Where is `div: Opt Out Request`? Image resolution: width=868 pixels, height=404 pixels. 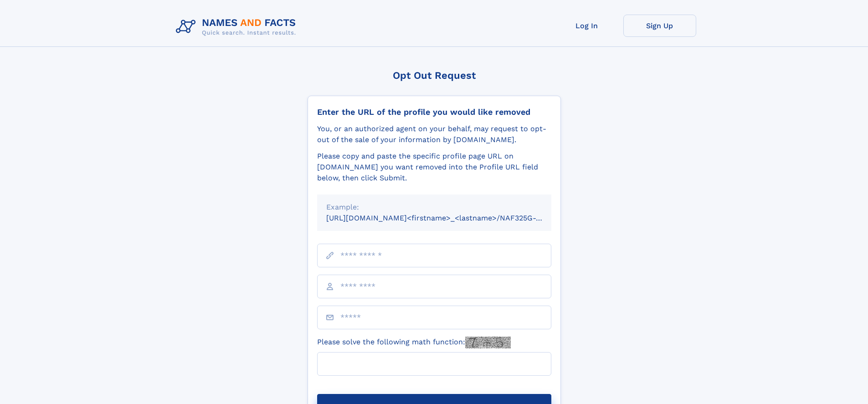 div: Opt Out Request is located at coordinates (434, 75).